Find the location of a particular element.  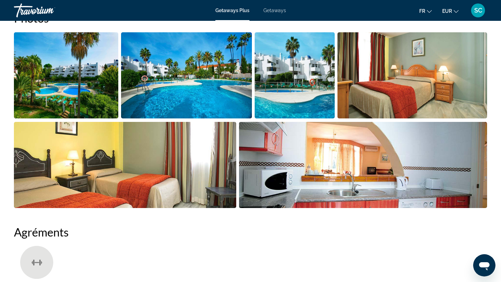

span: SC is located at coordinates (478, 10).